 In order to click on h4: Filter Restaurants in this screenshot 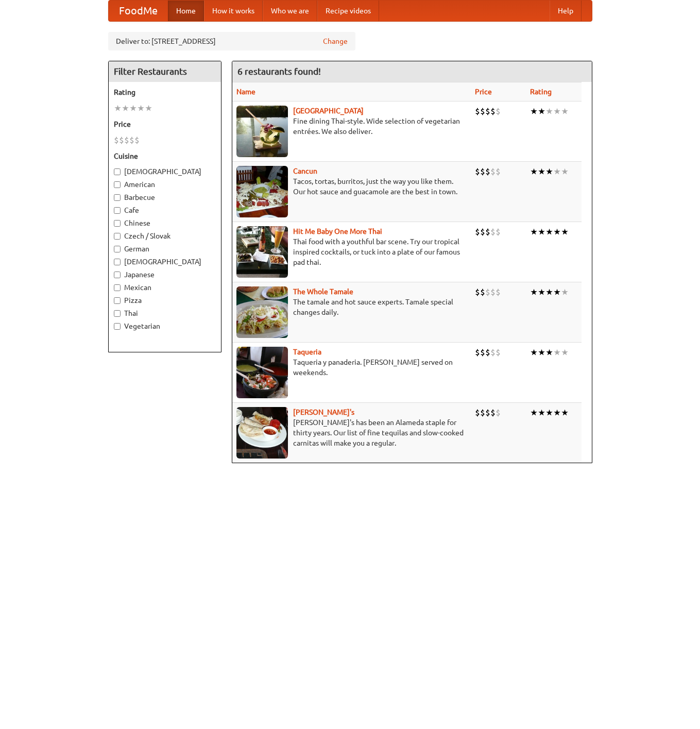, I will do `click(165, 72)`.